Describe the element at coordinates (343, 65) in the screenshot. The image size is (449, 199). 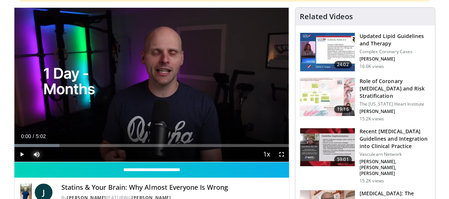
I see `span: 24:02` at that location.